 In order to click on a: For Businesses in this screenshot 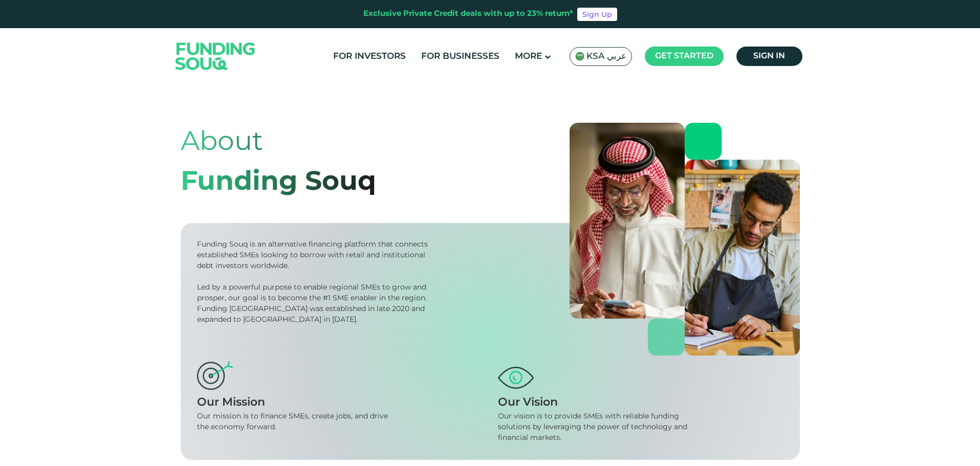, I will do `click(460, 56)`.